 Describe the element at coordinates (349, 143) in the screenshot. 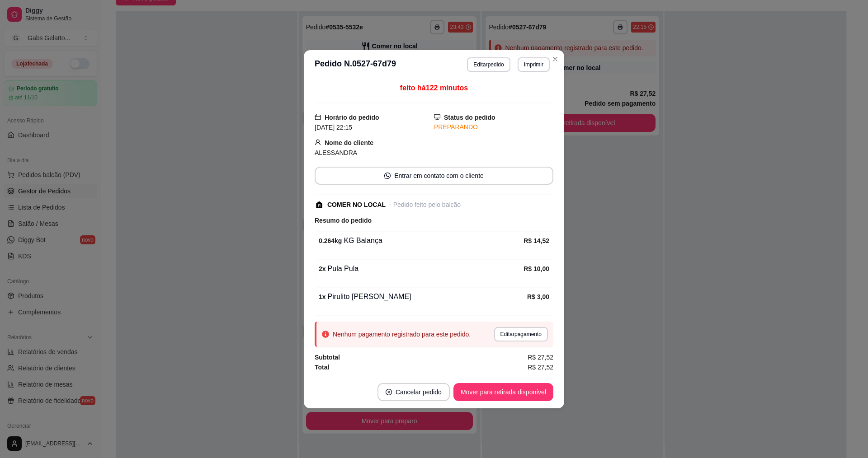

I see `strong: Nome do cliente` at that location.